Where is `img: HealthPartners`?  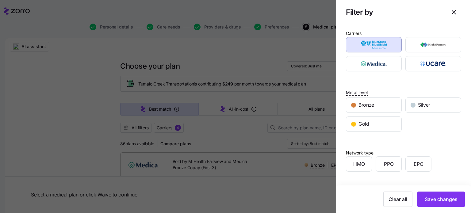 img: HealthPartners is located at coordinates (433, 45).